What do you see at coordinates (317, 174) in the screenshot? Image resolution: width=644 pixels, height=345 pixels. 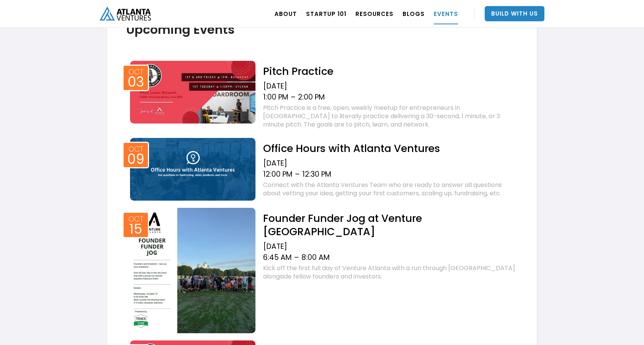 I see `div: 12:30 PM` at bounding box center [317, 174].